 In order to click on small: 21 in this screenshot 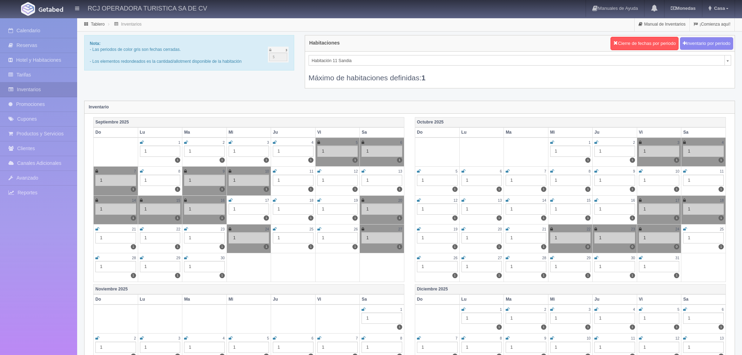, I will do `click(544, 229)`.